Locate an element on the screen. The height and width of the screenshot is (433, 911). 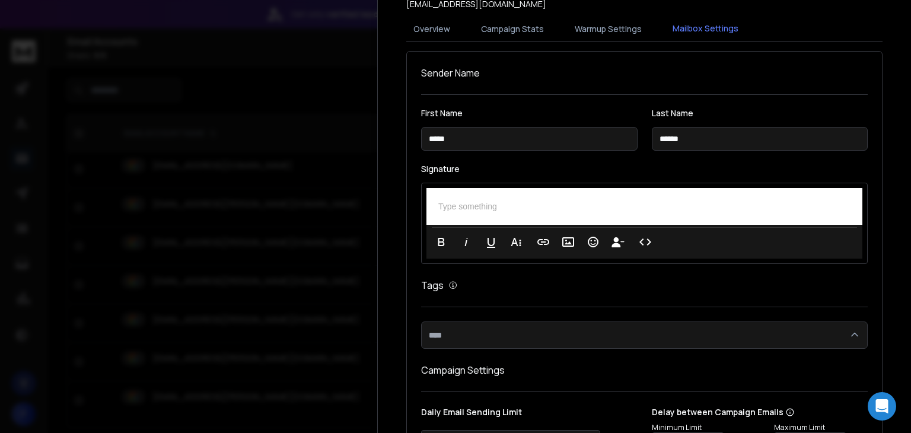
button: Warmup Settings is located at coordinates (608, 29).